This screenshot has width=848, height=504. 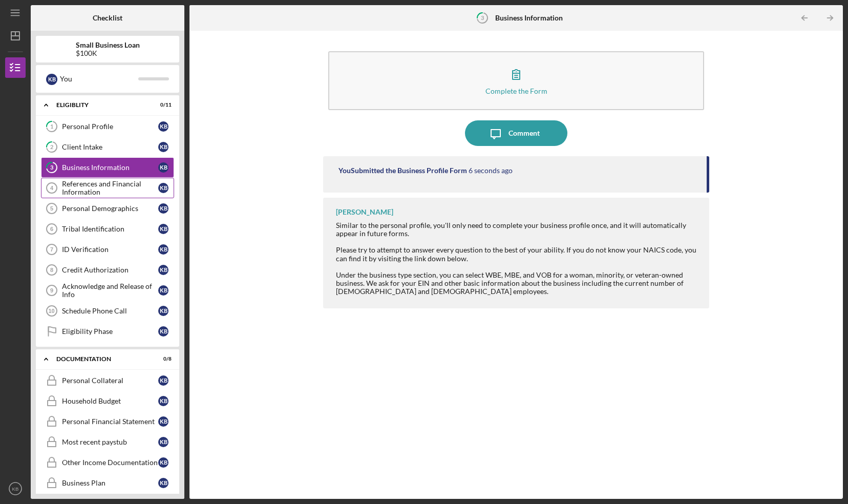 I want to click on a: Household BudgetKB, so click(x=107, y=401).